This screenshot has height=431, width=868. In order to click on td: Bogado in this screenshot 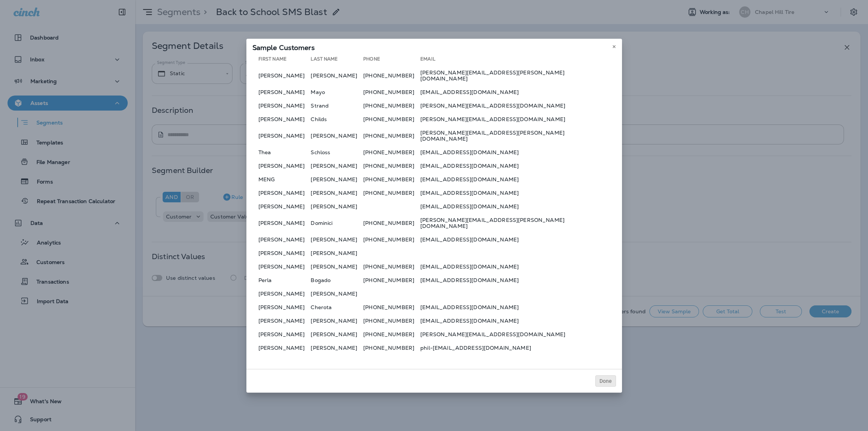, I will do `click(337, 280)`.